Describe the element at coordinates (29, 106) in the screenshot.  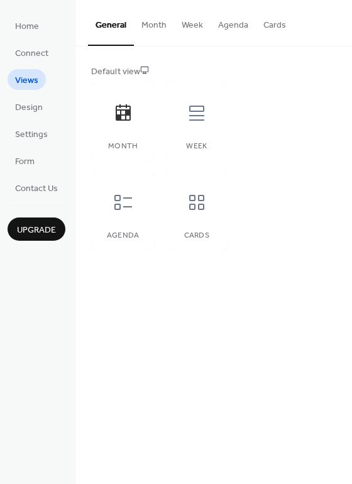
I see `a: Design` at that location.